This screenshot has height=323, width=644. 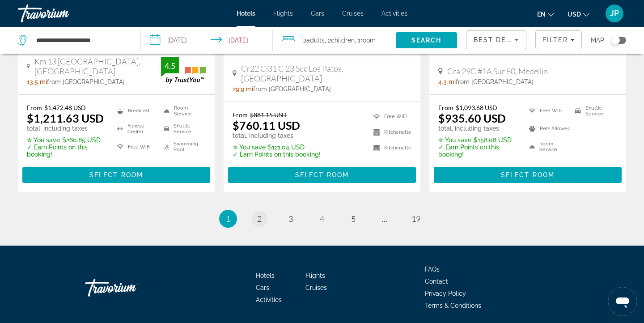 What do you see at coordinates (66, 118) in the screenshot?
I see `ins: $1,211.63 USD` at bounding box center [66, 118].